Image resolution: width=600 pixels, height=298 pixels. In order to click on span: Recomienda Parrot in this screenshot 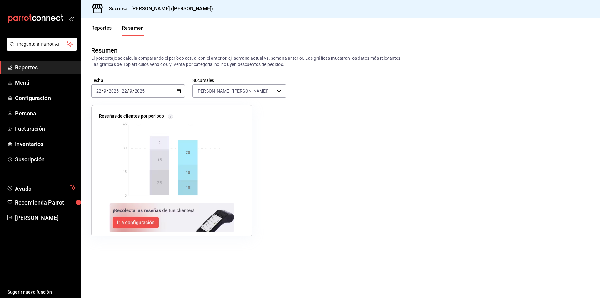, I will do `click(45, 202)`.